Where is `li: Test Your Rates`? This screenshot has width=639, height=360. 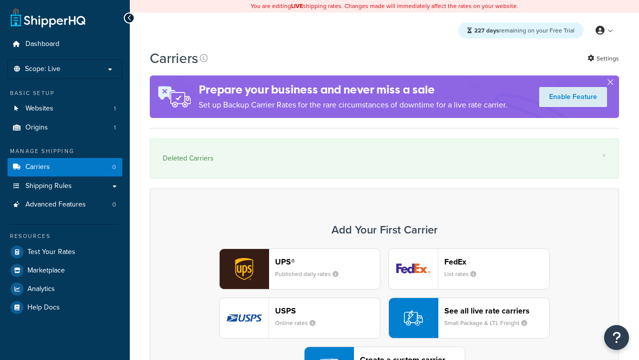
li: Test Your Rates is located at coordinates (65, 252).